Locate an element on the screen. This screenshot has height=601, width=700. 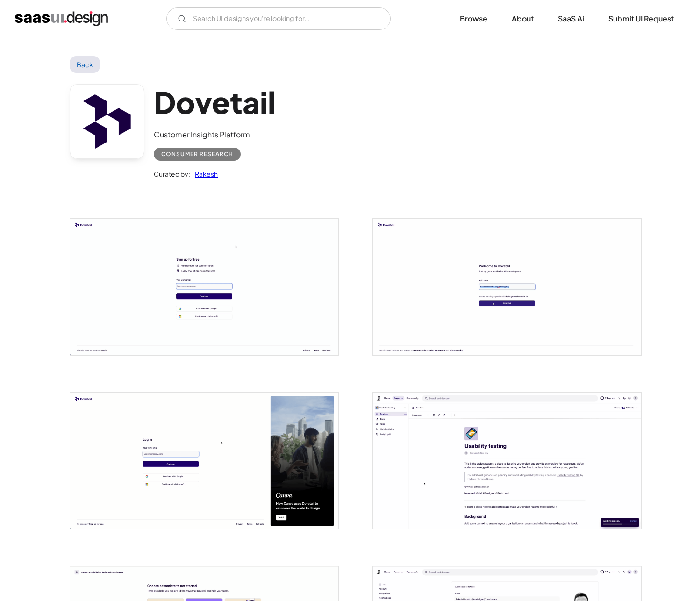
img: 6422d5198fa8dd9e1d26717e_Dovetail%20-%20Customer%20insights%20Log%20in.png is located at coordinates (204, 461).